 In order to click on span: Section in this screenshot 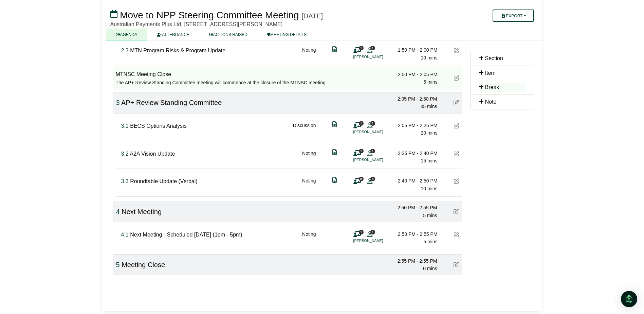, I will do `click(494, 59)`.